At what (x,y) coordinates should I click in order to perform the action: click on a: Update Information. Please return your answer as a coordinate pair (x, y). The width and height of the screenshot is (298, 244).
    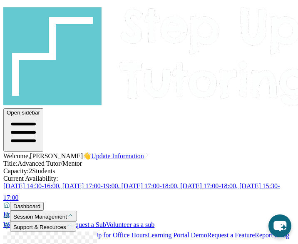
    Looking at the image, I should click on (121, 155).